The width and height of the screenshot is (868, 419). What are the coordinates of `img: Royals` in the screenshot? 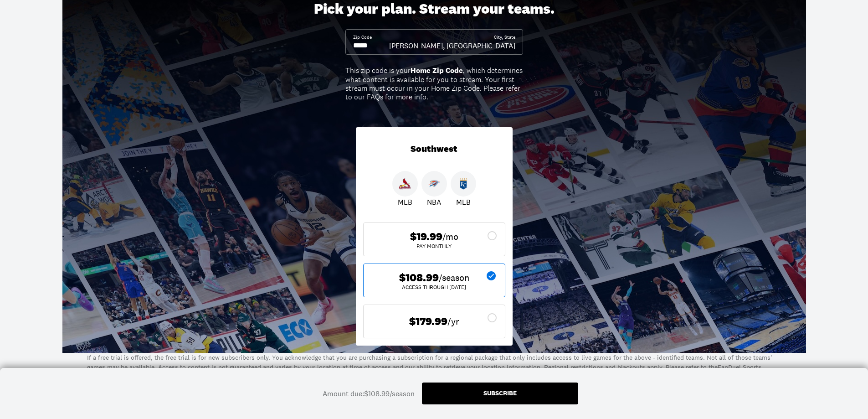 It's located at (464, 184).